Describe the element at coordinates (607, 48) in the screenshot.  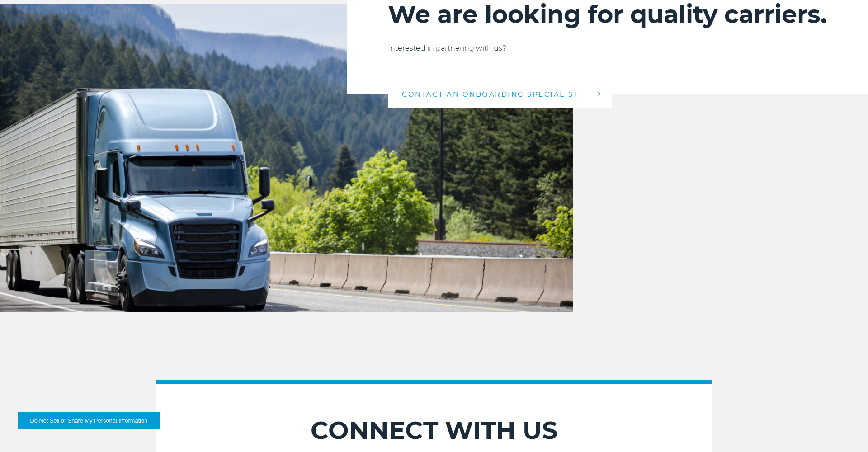
I see `p: Interested in partnering with us?` at that location.